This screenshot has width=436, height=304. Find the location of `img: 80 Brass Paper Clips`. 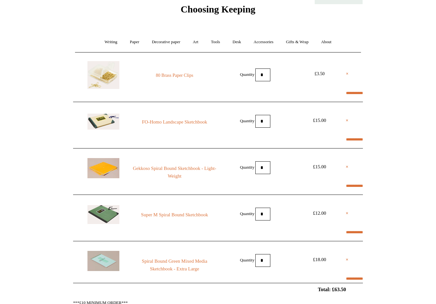

img: 80 Brass Paper Clips is located at coordinates (104, 75).